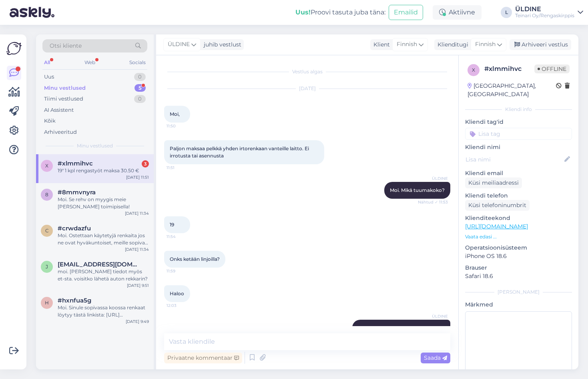 The image size is (588, 379). Describe the element at coordinates (65, 88) in the screenshot. I see `div: Minu vestlused` at that location.